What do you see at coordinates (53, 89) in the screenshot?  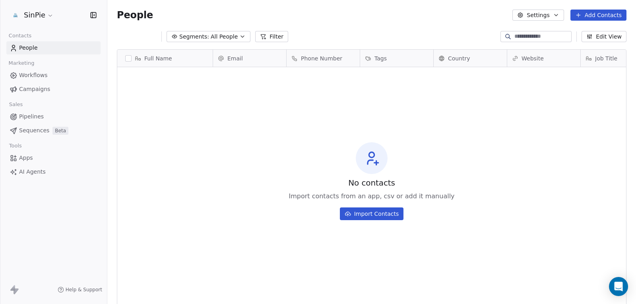 I see `a: Campaigns` at bounding box center [53, 89].